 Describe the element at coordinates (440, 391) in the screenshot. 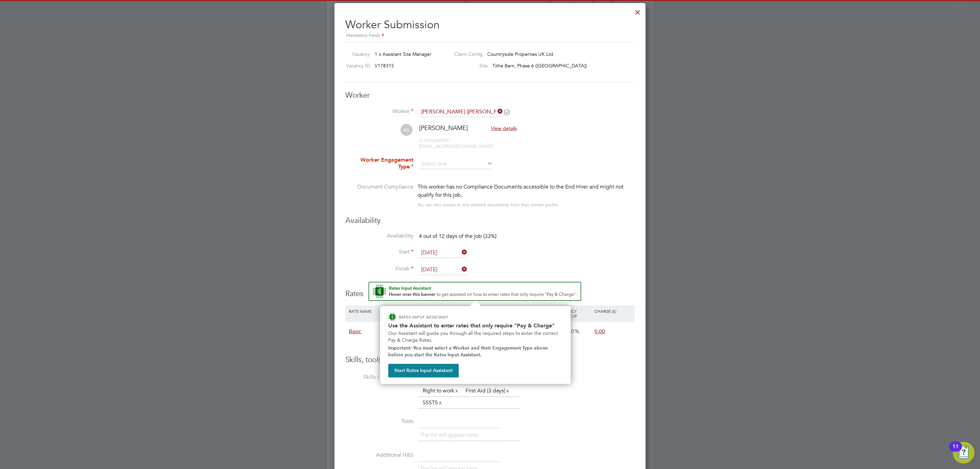

I see `li: Right to work` at that location.